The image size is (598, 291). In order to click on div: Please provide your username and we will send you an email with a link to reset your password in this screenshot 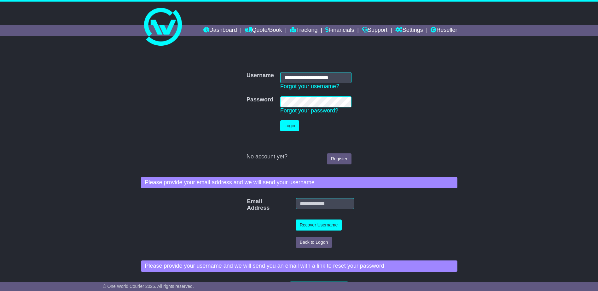, I will do `click(299, 266)`.